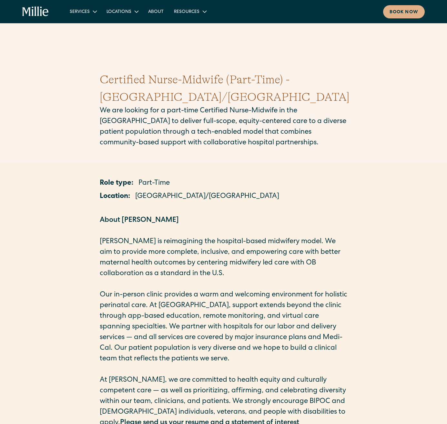 Image resolution: width=447 pixels, height=424 pixels. What do you see at coordinates (156, 11) in the screenshot?
I see `a: About` at bounding box center [156, 11].